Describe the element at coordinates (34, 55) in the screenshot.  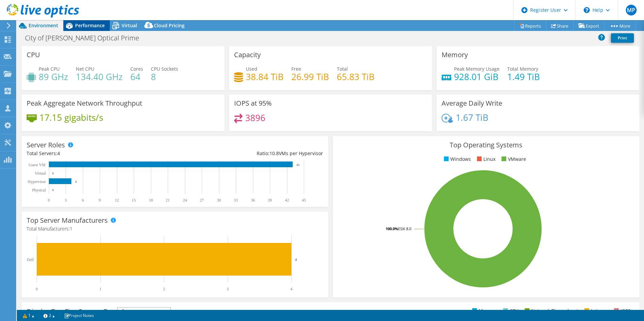
I see `h3: CPU` at that location.